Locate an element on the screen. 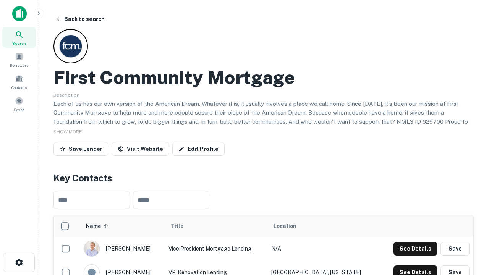 The image size is (489, 275). h4: Key Contacts is located at coordinates (263, 178).